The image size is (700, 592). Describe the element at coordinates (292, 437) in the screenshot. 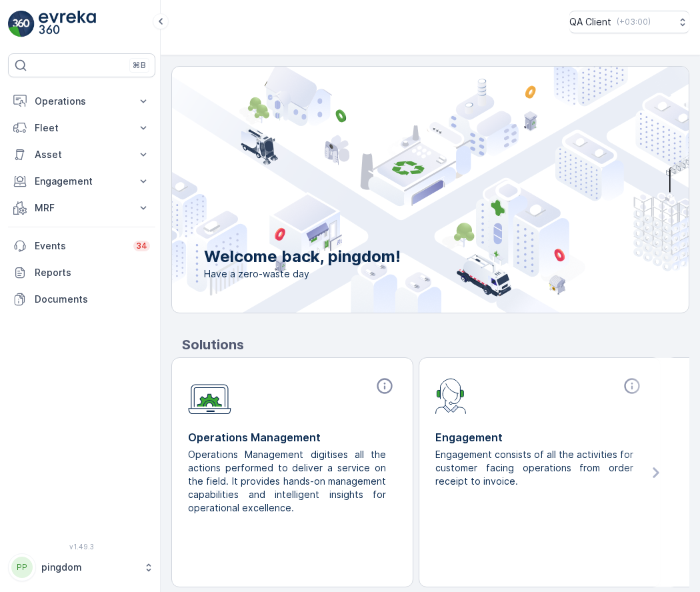

I see `p: Operations Management` at that location.